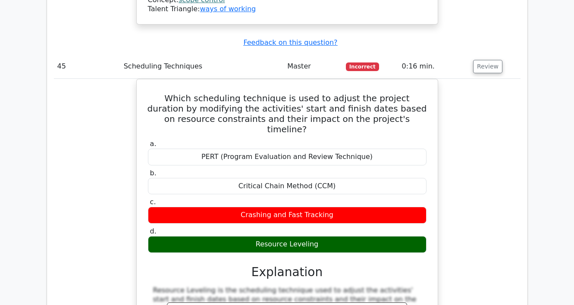 The width and height of the screenshot is (574, 305). What do you see at coordinates (153, 173) in the screenshot?
I see `span: b.` at bounding box center [153, 173].